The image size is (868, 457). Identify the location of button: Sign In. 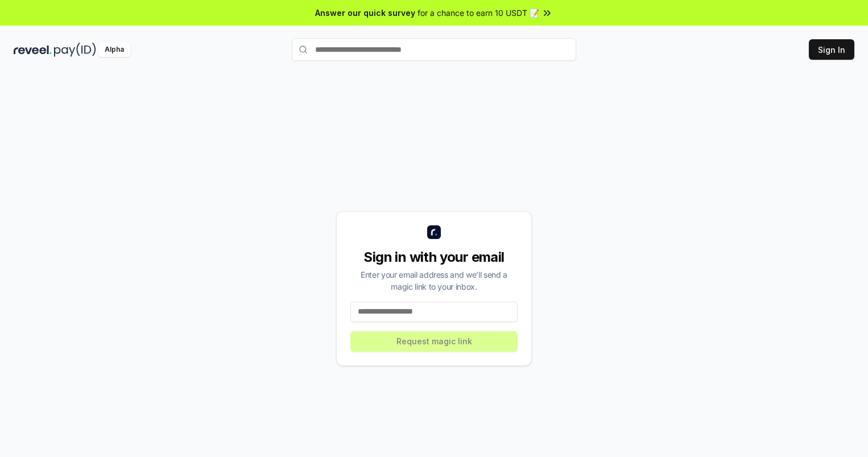
(832, 50).